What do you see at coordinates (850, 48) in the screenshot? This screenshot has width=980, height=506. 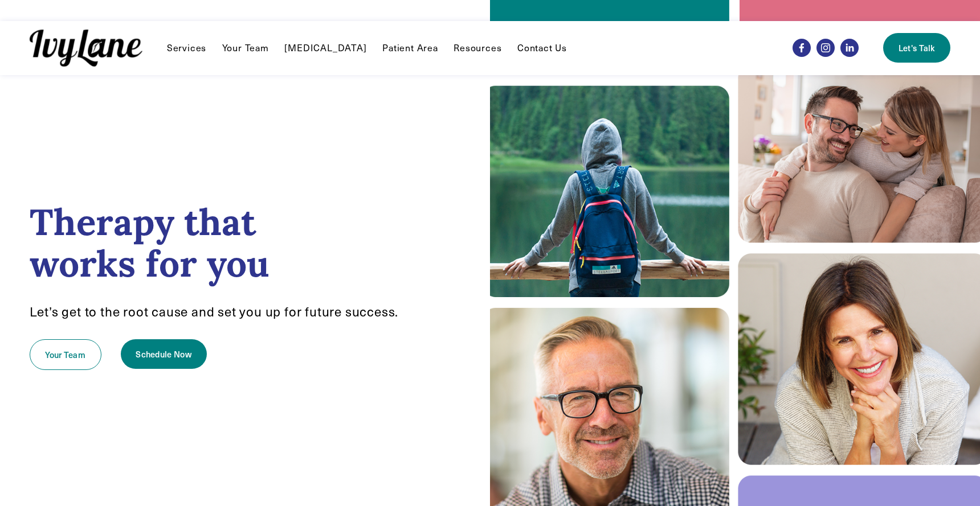 I see `a: LinkedIn` at bounding box center [850, 48].